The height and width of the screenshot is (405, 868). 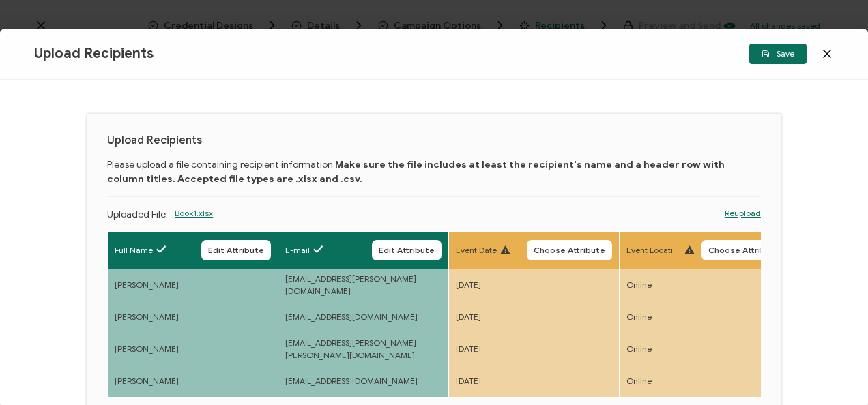 I want to click on span: Full Name, so click(x=133, y=251).